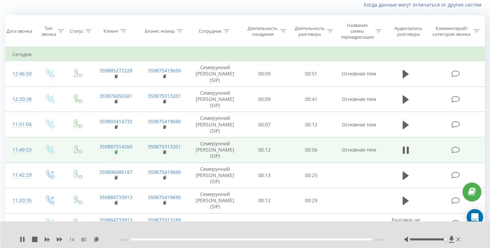 The image size is (490, 248). Describe the element at coordinates (311, 74) in the screenshot. I see `td: 00:51` at that location.